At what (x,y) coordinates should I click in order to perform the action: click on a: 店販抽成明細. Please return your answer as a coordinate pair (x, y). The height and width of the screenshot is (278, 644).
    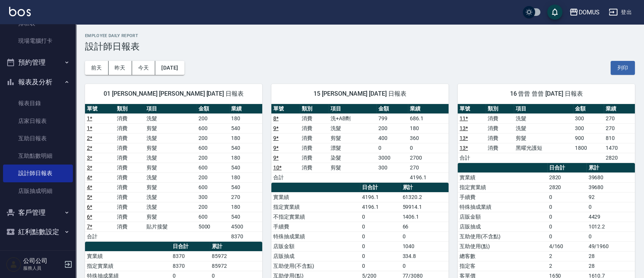
    Looking at the image, I should click on (38, 191).